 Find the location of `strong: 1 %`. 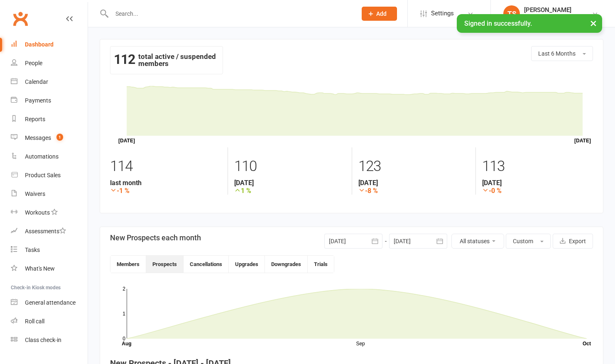

strong: 1 % is located at coordinates (289, 190).